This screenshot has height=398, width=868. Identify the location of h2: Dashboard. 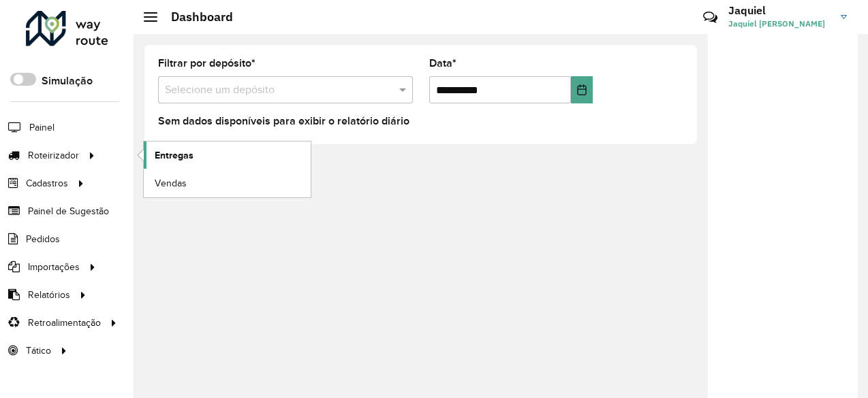
(195, 17).